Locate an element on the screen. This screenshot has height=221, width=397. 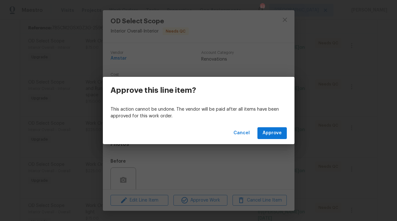
span: Approve is located at coordinates (272, 133).